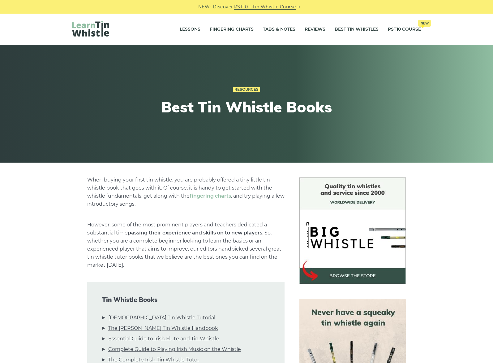 The image size is (493, 363). Describe the element at coordinates (91, 28) in the screenshot. I see `img: LearnTinWhistle.com` at that location.